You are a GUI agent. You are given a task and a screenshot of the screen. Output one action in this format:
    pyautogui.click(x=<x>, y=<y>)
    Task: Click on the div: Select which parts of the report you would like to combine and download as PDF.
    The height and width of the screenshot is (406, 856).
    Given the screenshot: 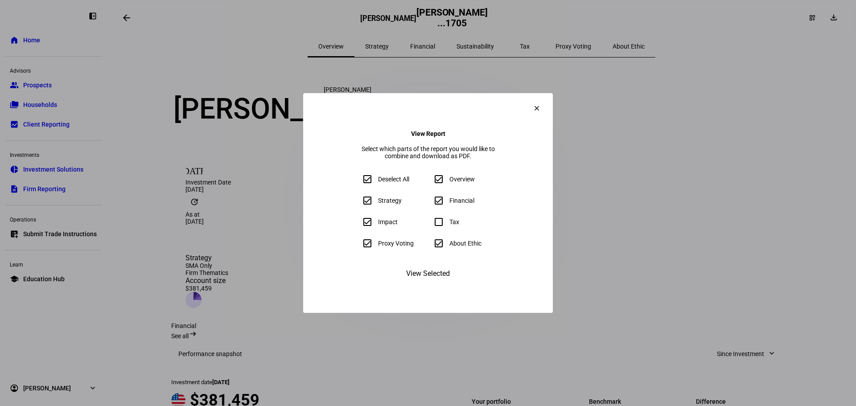 What is the action you would take?
    pyautogui.click(x=428, y=153)
    